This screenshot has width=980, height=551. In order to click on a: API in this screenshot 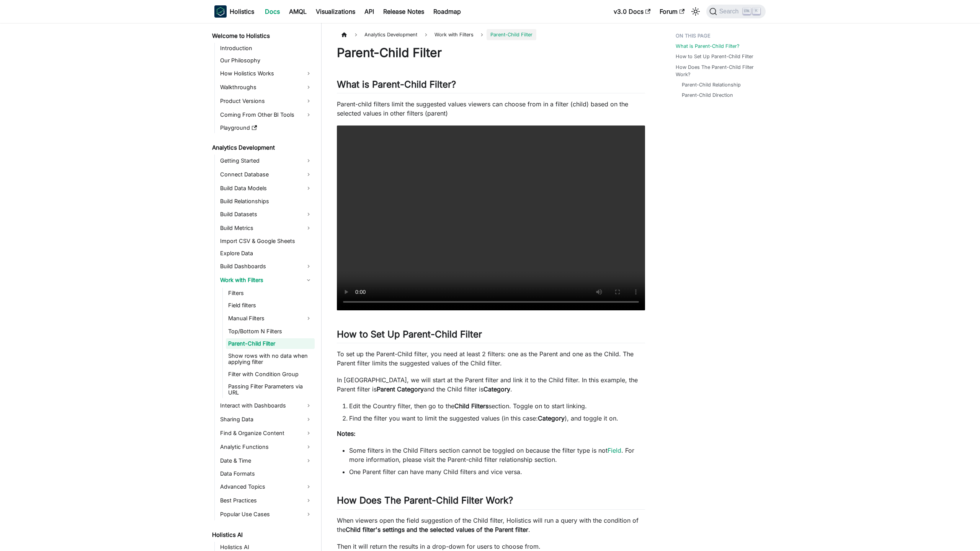, I will do `click(369, 11)`.